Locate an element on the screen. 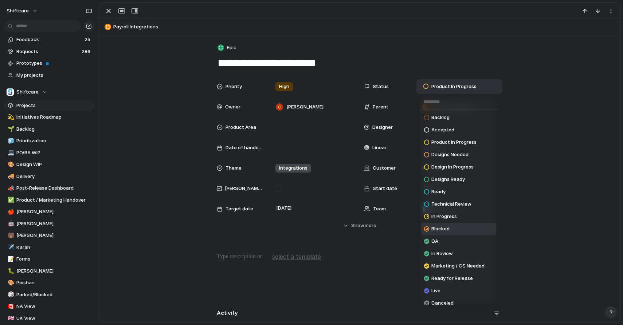  span: Design In Progress is located at coordinates (453, 167).